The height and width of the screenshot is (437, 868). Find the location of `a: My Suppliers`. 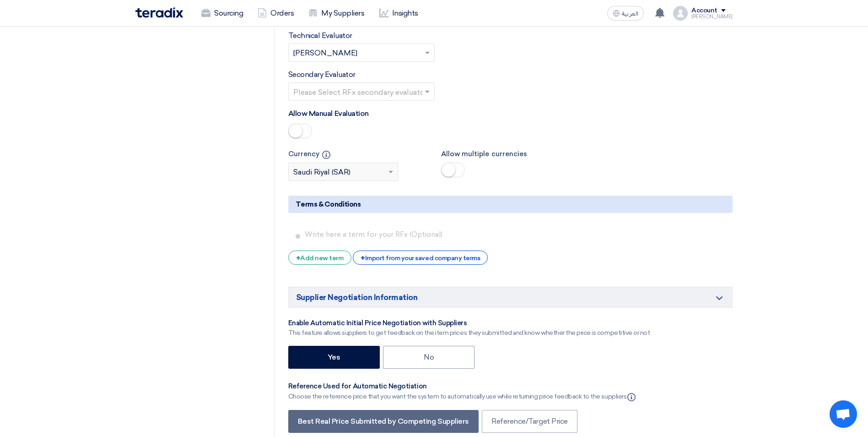

a: My Suppliers is located at coordinates (337, 13).